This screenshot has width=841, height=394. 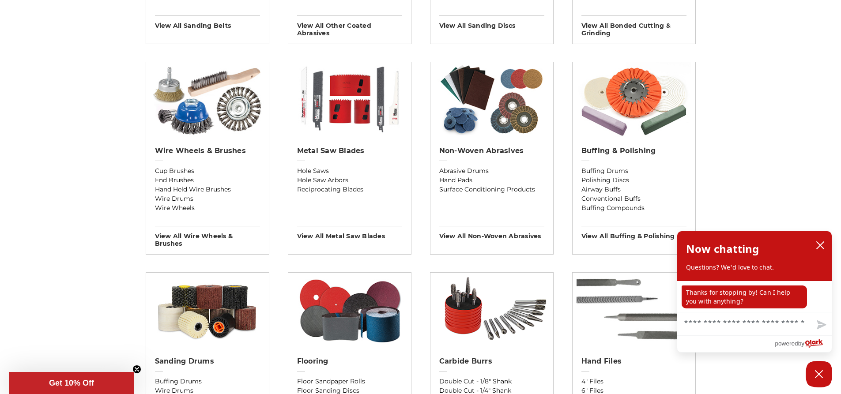 I want to click on a: Floor Sandpaper Rolls, so click(x=350, y=381).